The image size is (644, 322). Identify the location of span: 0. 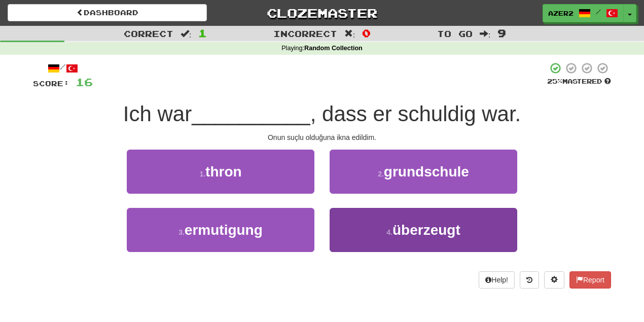
(366, 33).